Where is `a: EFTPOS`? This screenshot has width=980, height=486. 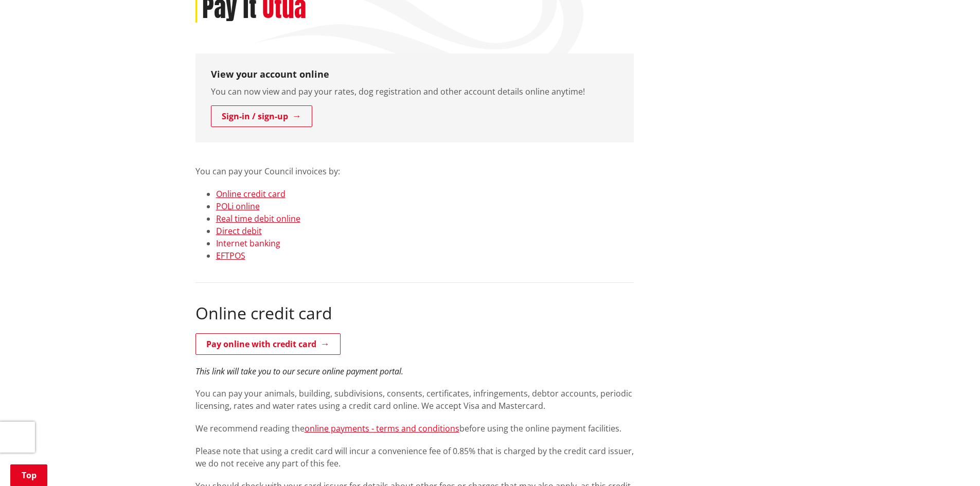 a: EFTPOS is located at coordinates (231, 255).